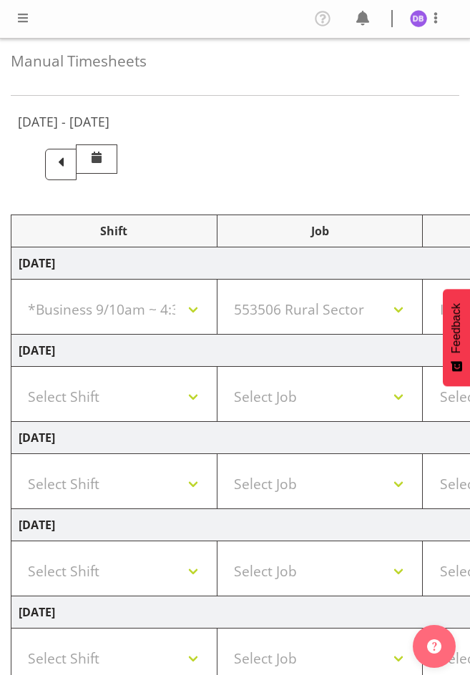  Describe the element at coordinates (456, 337) in the screenshot. I see `button: Feedback - Show survey` at that location.